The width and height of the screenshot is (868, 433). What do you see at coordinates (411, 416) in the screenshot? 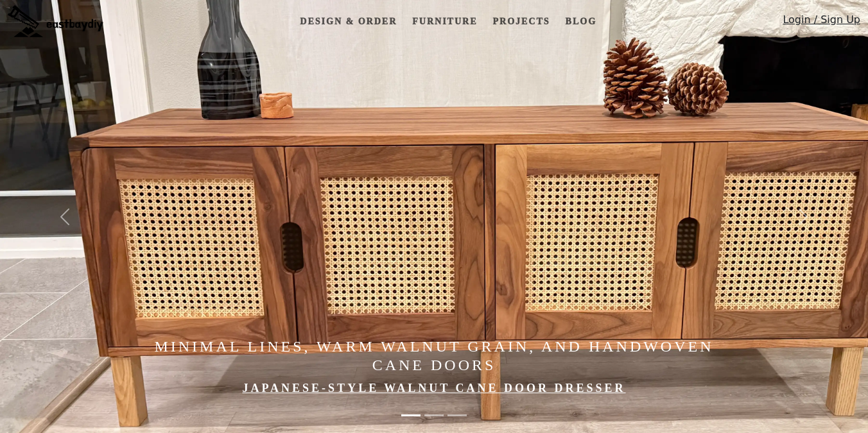
I see `button: Minimal Lines, Warm Walnut Grain, and Handwoven Cane Doors` at bounding box center [411, 416].